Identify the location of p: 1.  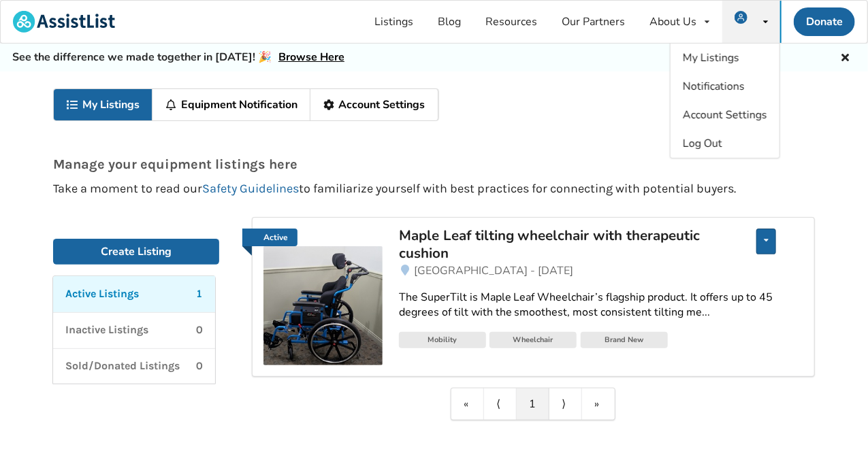
(199, 294).